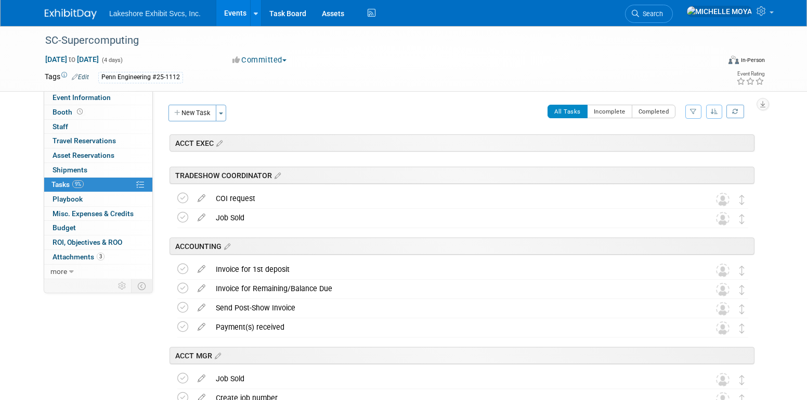  I want to click on a: Asset Reservations, so click(98, 155).